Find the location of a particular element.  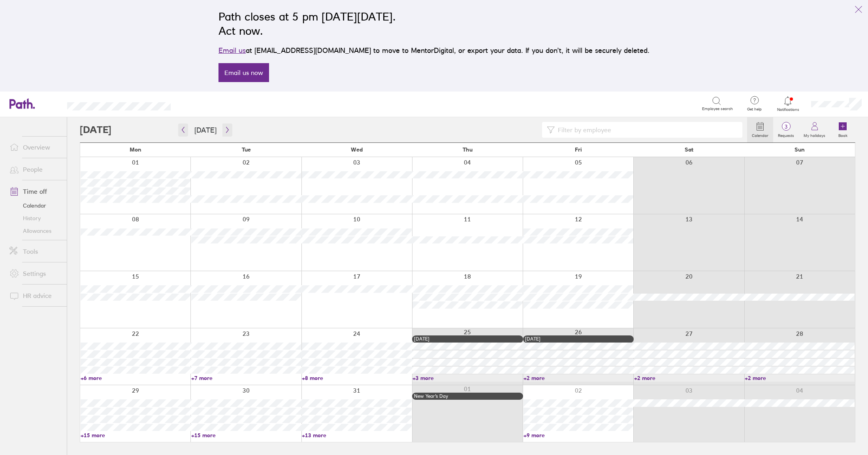

a: My holidays is located at coordinates (814, 130).